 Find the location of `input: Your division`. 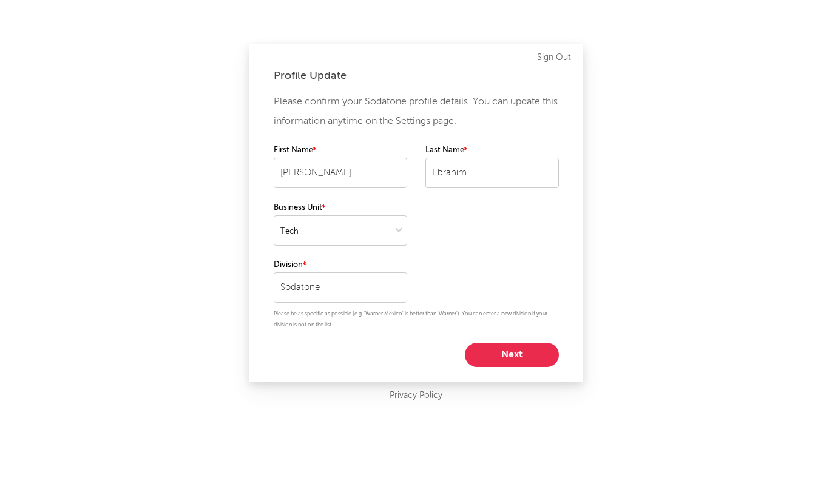

input: Your division is located at coordinates (340, 287).